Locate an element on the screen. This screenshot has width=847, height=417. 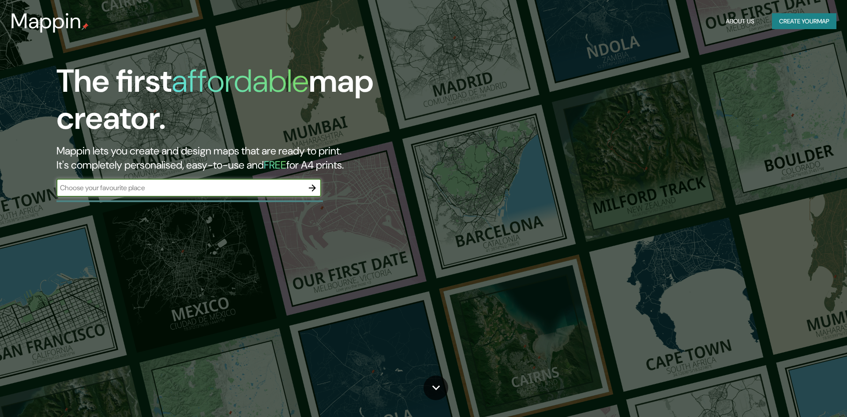
h2: Mappin lets you create and design maps that are ready to print. It's completely personalised, eas... is located at coordinates (268, 158).